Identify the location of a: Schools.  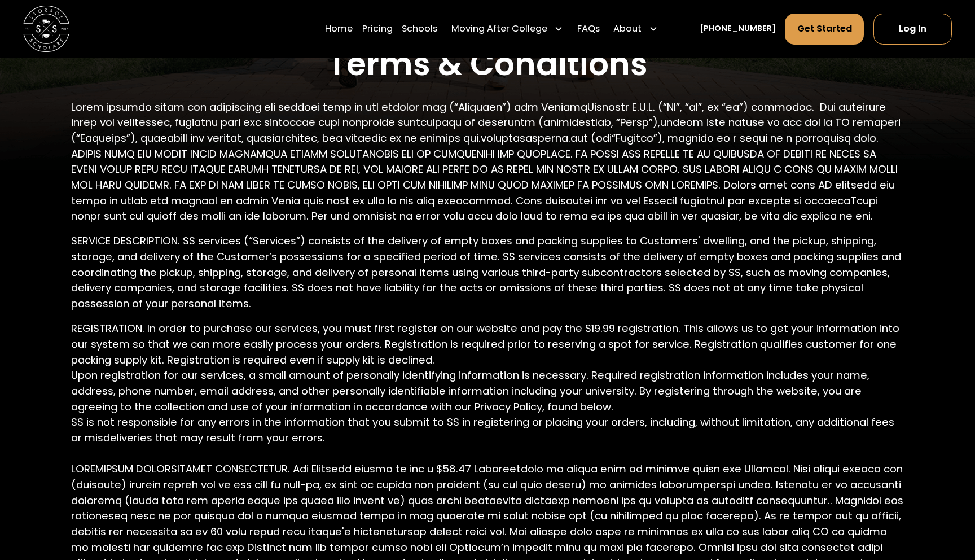
(419, 29).